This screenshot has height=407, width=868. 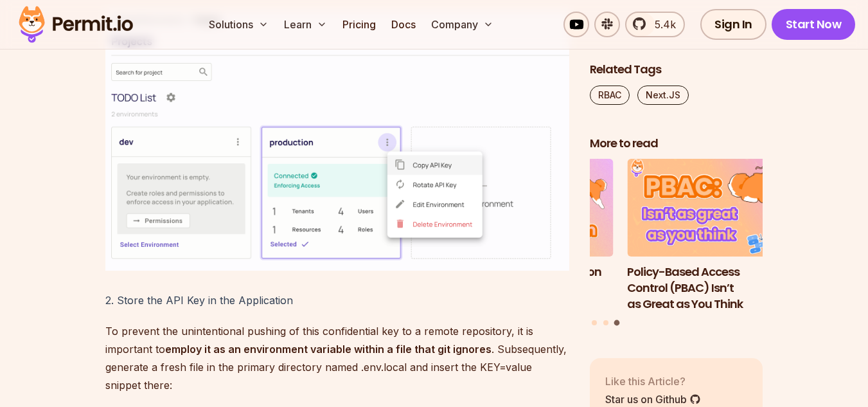 I want to click on button: Go to slide 2, so click(x=606, y=322).